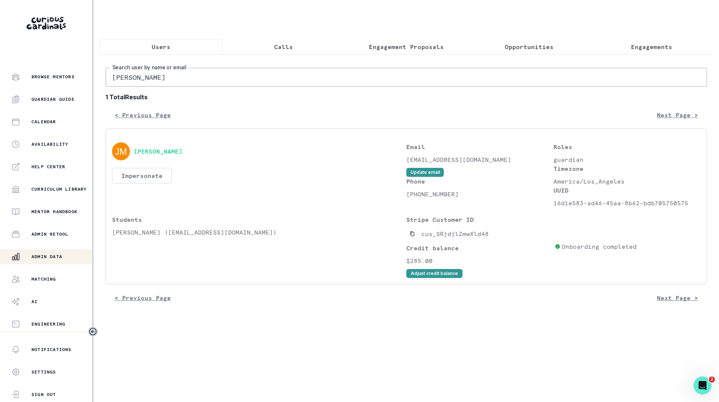 The image size is (719, 402). What do you see at coordinates (44, 394) in the screenshot?
I see `p: Sign Out` at bounding box center [44, 394].